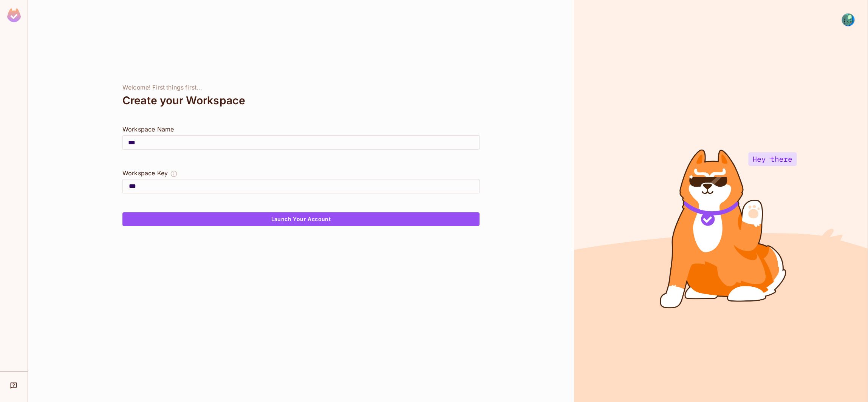 This screenshot has width=868, height=402. Describe the element at coordinates (300, 129) in the screenshot. I see `div: Workspace Name` at that location.